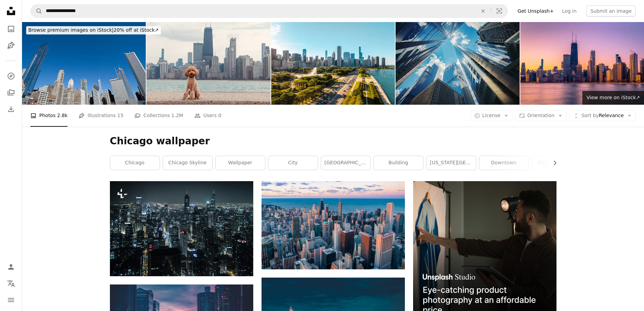 The height and width of the screenshot is (311, 644). I want to click on img: white and brown city buildings during daytime, so click(334, 225).